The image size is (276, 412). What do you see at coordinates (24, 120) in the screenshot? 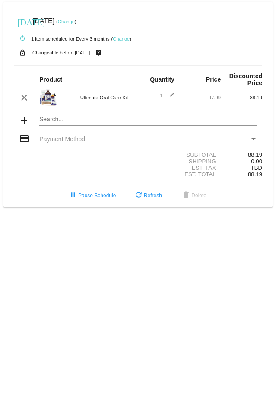
I see `mat-icon: add` at bounding box center [24, 120].